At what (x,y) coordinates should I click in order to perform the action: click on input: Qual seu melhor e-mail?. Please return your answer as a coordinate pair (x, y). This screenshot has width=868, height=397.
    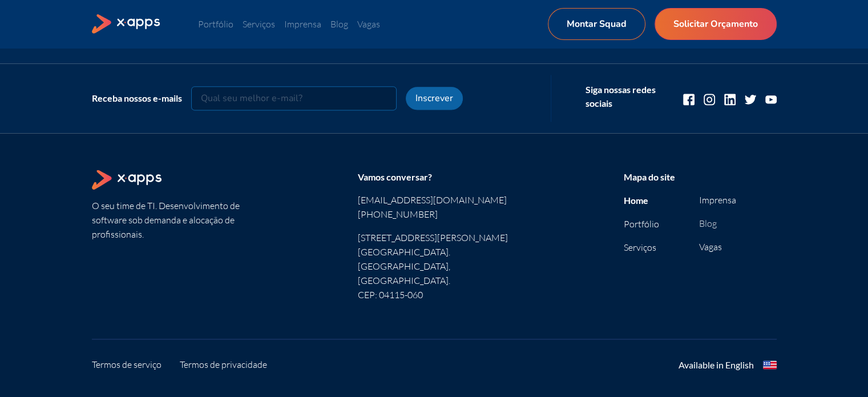
    Looking at the image, I should click on (294, 98).